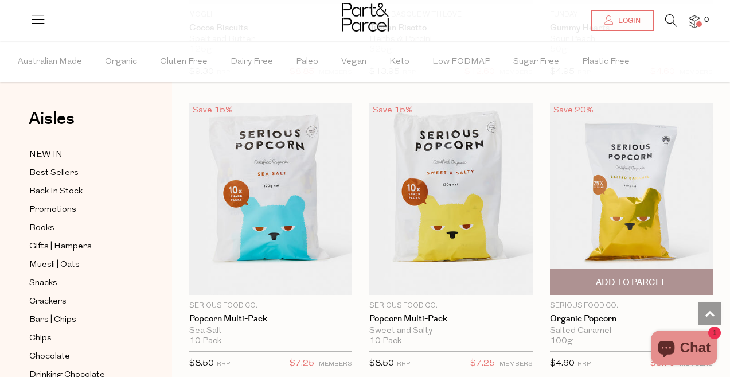  I want to click on span: Vegan, so click(354, 62).